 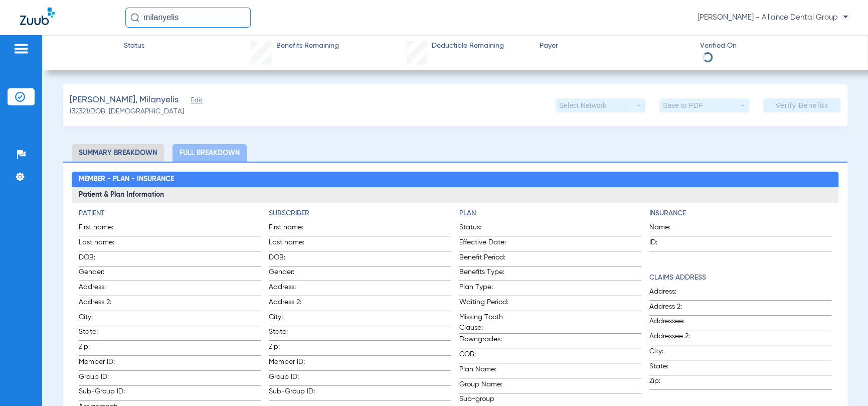 I want to click on app-breakdown-title: Insurance, so click(x=740, y=213).